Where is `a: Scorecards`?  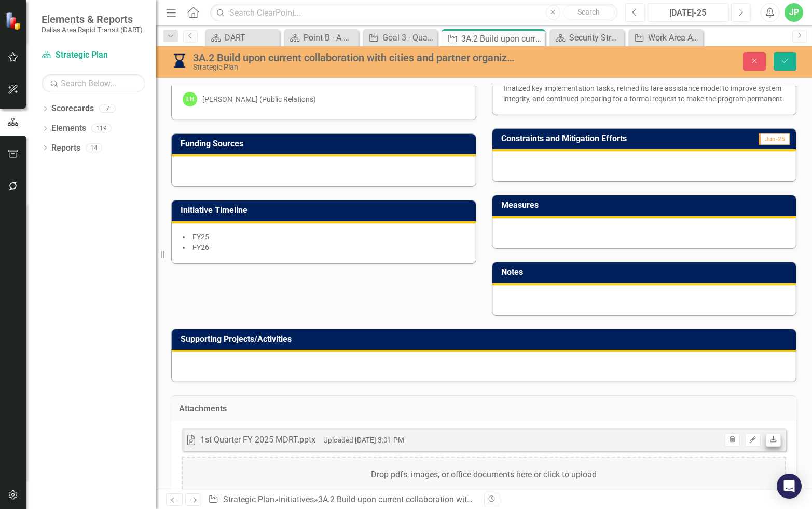 a: Scorecards is located at coordinates (73, 108).